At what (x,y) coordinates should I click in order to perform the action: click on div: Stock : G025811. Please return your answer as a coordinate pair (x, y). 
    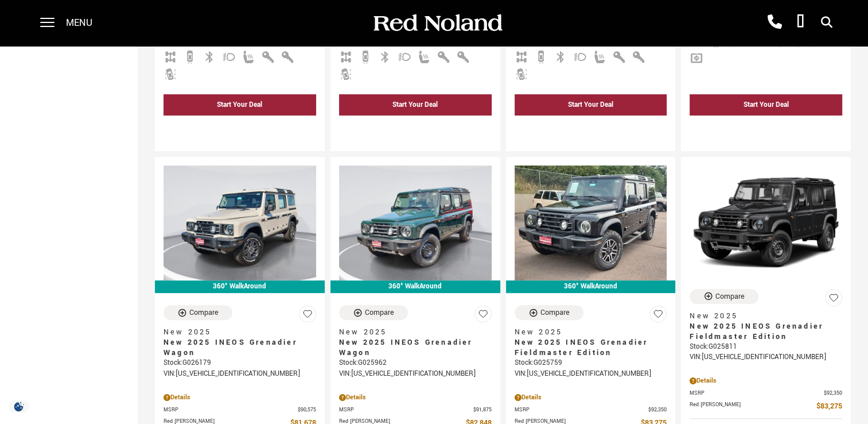
    Looking at the image, I should click on (766, 347).